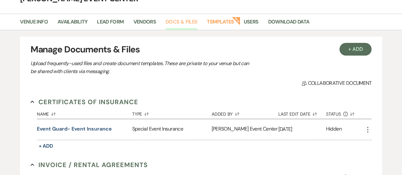  What do you see at coordinates (142, 67) in the screenshot?
I see `p: Upload frequently-used files and create document templates. These are private to your venue but c...` at bounding box center [142, 67].